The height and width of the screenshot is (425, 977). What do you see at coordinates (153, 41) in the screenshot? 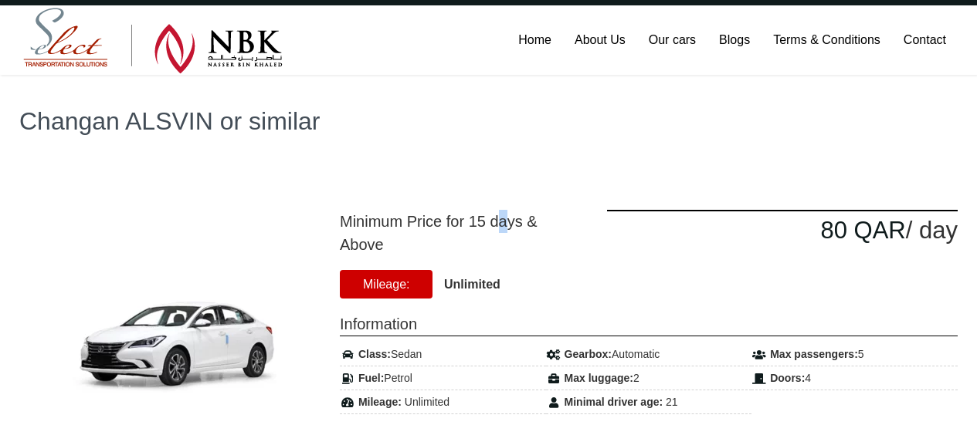
I see `img: Select Rent a Car` at bounding box center [153, 41].